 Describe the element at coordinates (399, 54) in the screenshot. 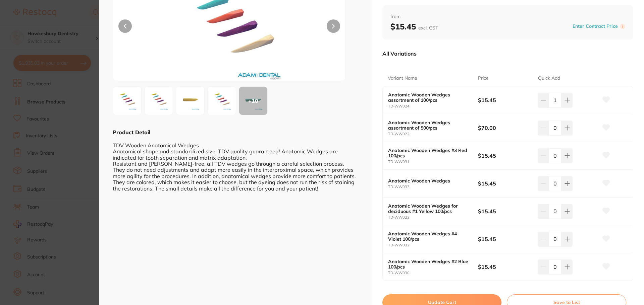

I see `p: All Variations` at that location.